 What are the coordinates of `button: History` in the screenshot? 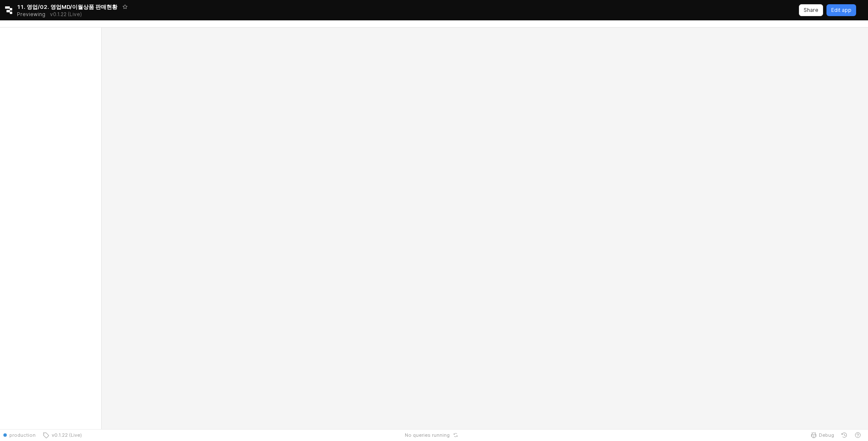 It's located at (844, 435).